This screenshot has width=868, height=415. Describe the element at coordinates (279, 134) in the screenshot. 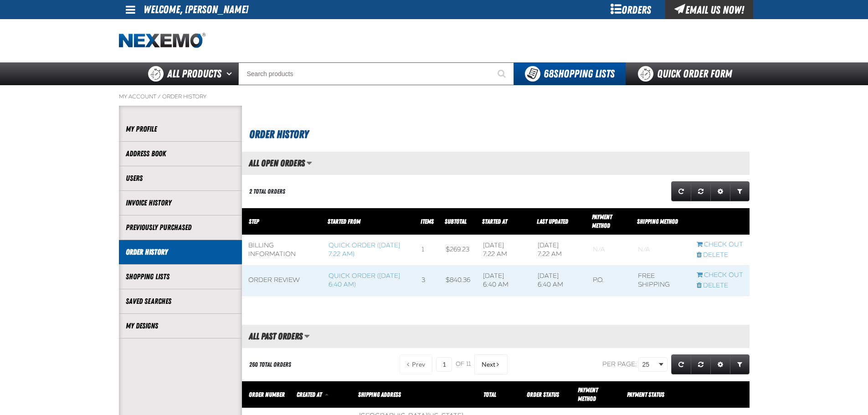

I see `span: Order History` at that location.